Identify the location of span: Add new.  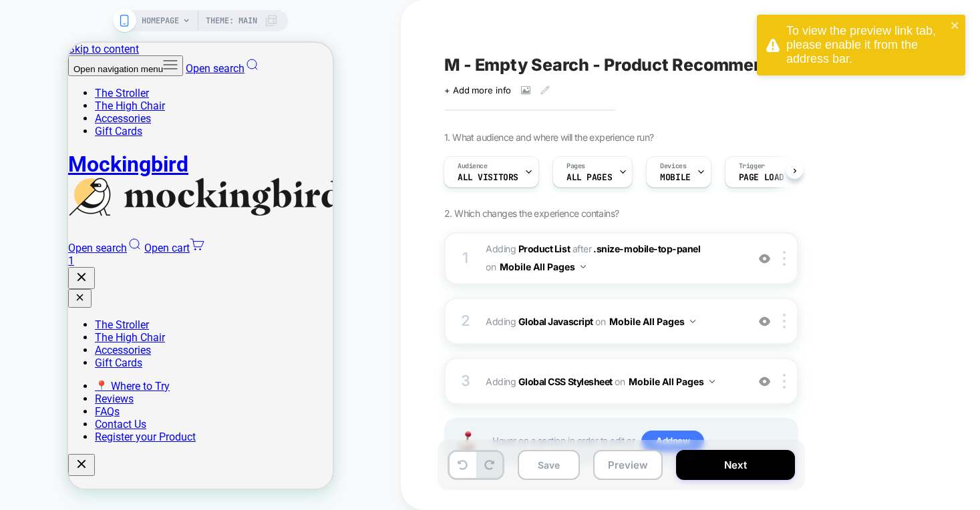
(672, 441).